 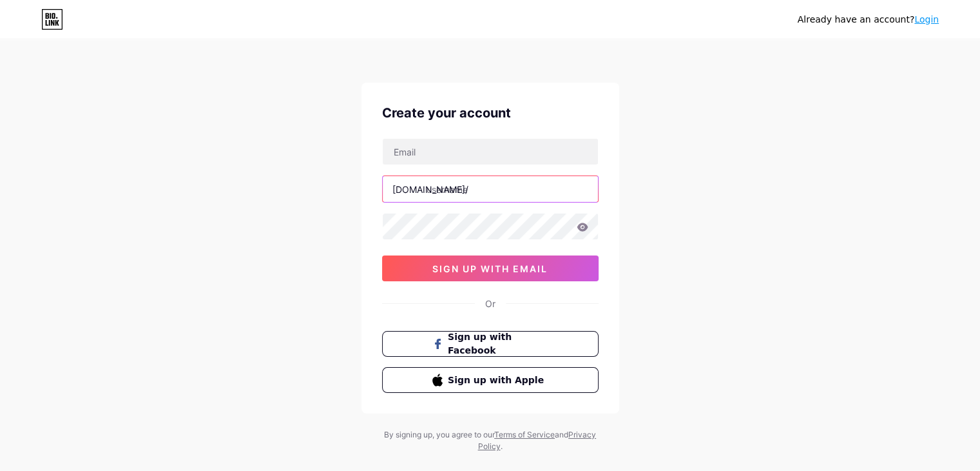 What do you see at coordinates (490, 303) in the screenshot?
I see `div: Or` at bounding box center [490, 303].